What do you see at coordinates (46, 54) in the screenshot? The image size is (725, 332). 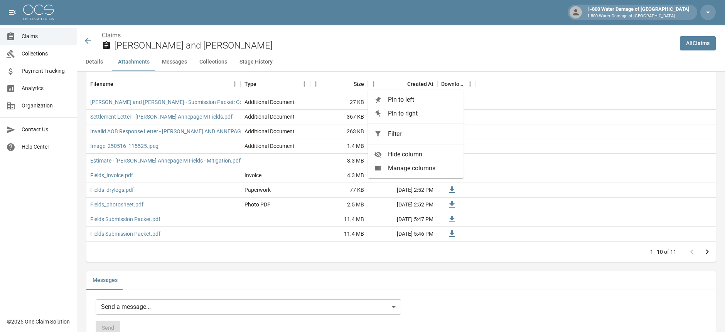 I see `span: Collections` at bounding box center [46, 54].